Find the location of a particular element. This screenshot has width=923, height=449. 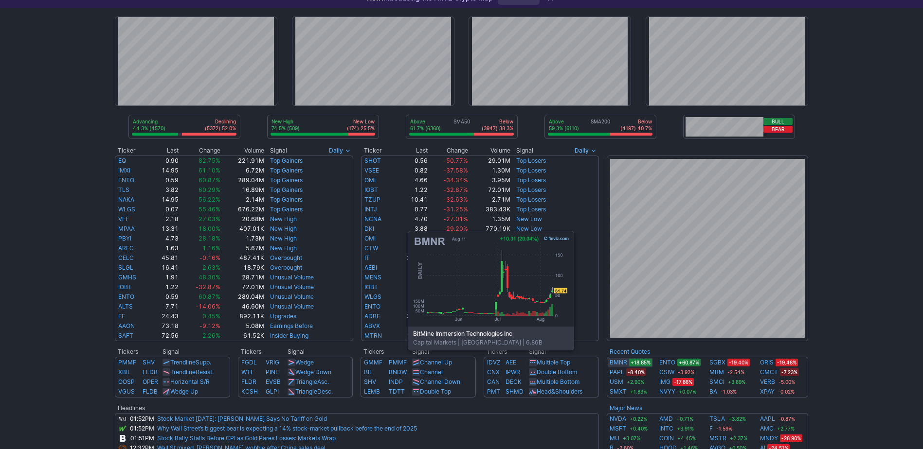

a: New High is located at coordinates (283, 248).